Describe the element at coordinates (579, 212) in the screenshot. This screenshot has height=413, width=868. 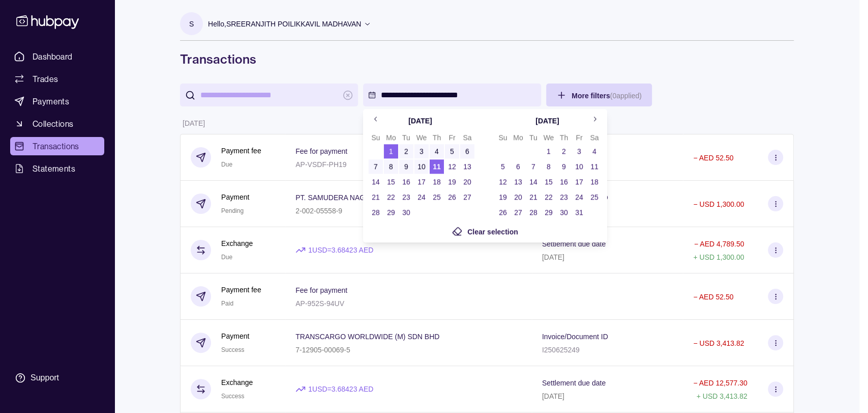
I see `button: 31` at that location.